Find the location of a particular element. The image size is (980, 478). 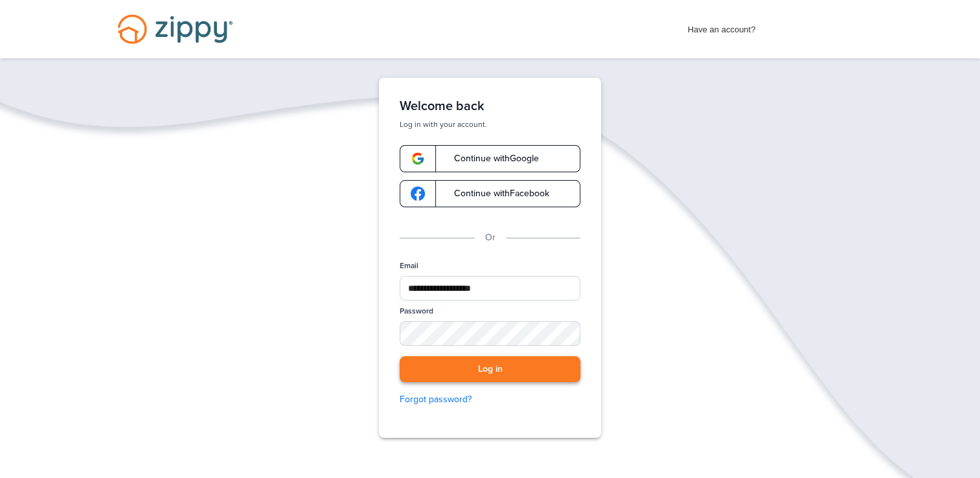

h1: Welcome back is located at coordinates (489, 106).